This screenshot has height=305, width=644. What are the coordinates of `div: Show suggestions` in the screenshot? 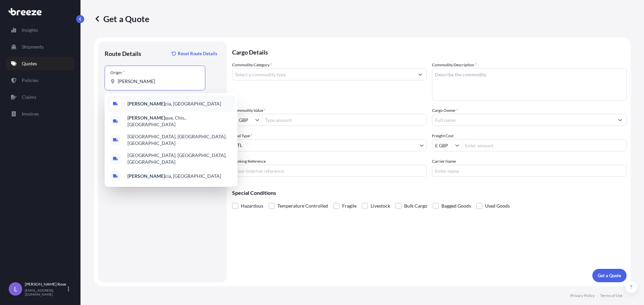 It's located at (171, 140).